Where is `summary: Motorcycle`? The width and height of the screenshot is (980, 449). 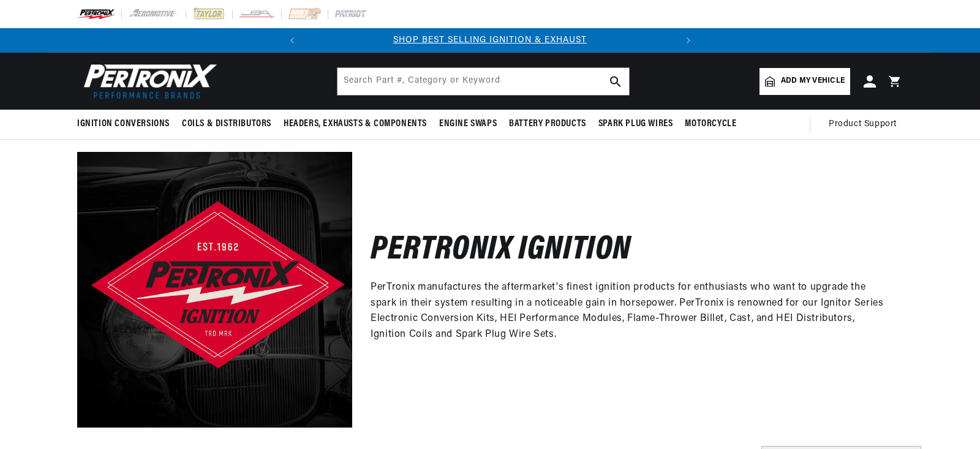 summary: Motorcycle is located at coordinates (710, 124).